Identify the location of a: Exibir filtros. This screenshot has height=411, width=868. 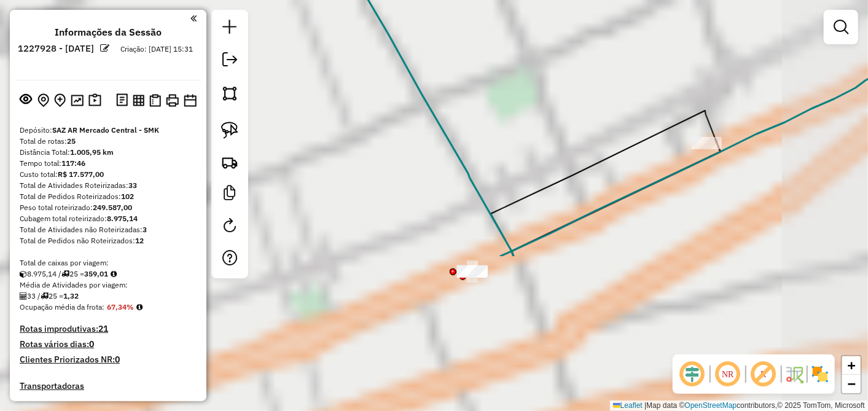
(841, 27).